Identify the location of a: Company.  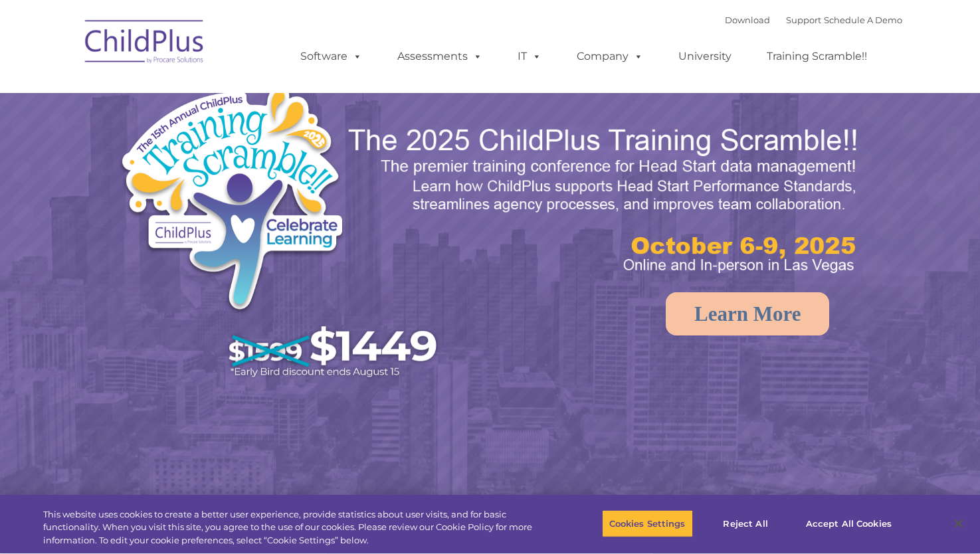
(610, 56).